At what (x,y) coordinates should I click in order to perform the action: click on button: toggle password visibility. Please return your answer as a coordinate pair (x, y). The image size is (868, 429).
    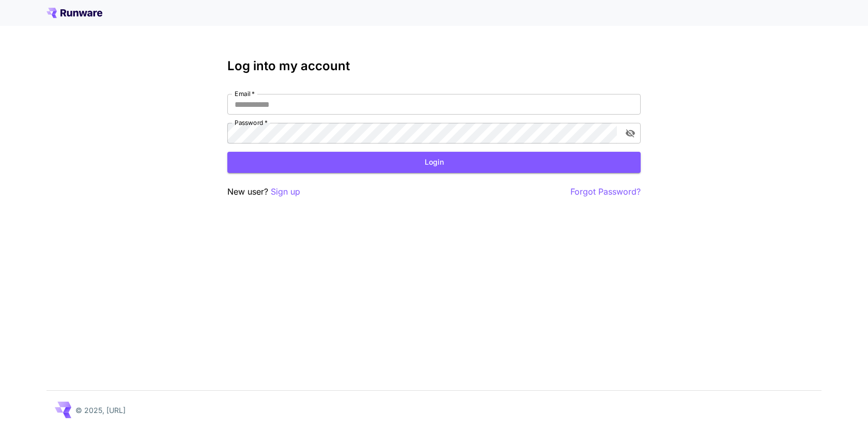
    Looking at the image, I should click on (630, 133).